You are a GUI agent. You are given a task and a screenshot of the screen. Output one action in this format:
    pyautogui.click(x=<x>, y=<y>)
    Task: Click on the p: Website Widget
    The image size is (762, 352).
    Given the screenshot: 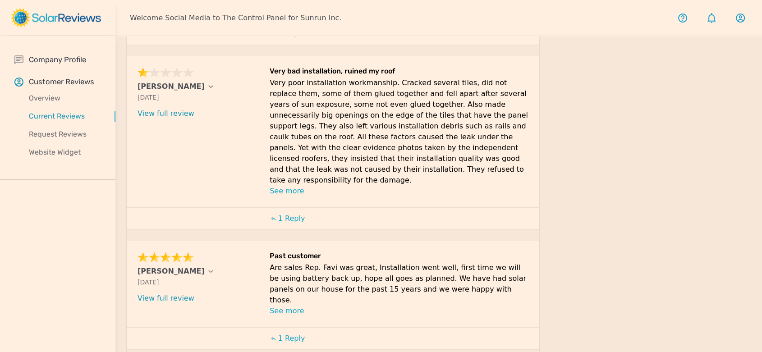 What is the action you would take?
    pyautogui.click(x=65, y=152)
    